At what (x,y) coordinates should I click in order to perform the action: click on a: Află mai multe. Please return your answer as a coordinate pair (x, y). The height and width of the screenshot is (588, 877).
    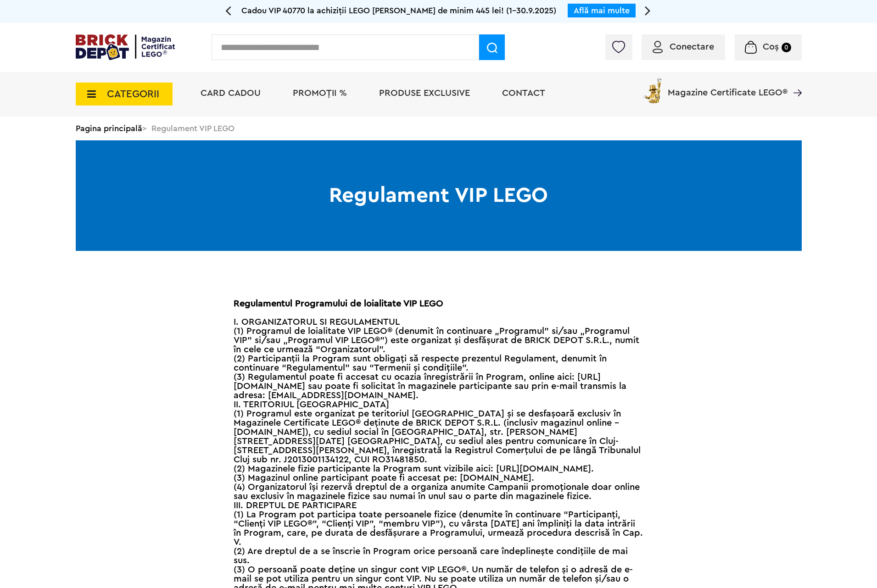
    Looking at the image, I should click on (602, 10).